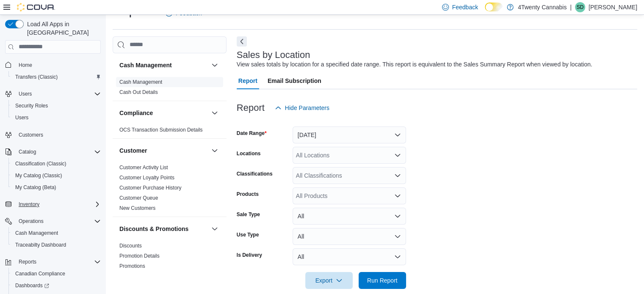 The height and width of the screenshot is (294, 644). What do you see at coordinates (247, 81) in the screenshot?
I see `span: Report` at bounding box center [247, 81].